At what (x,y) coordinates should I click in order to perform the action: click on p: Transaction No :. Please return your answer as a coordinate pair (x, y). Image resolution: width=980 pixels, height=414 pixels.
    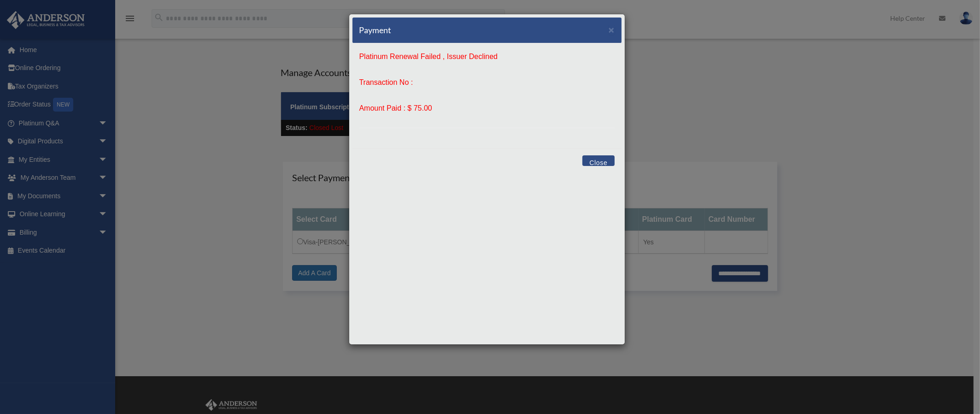
    Looking at the image, I should click on (487, 83).